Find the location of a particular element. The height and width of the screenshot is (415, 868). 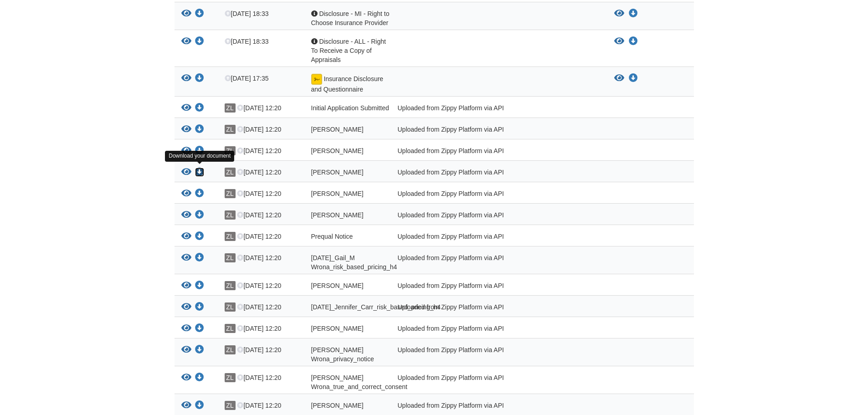

a: Download Jennifer_Carr_credit_authorization is located at coordinates (199, 329).